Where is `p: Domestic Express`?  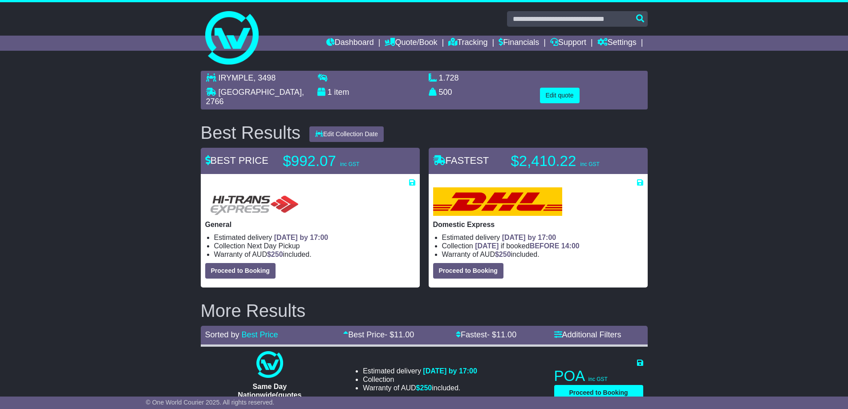
p: Domestic Express is located at coordinates (538, 224).